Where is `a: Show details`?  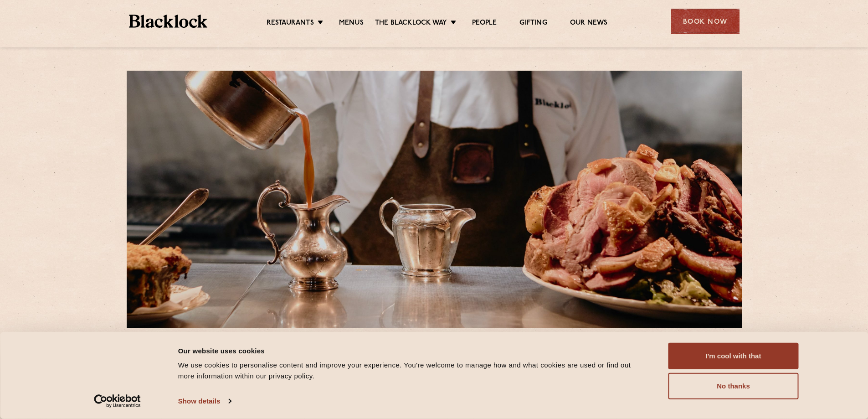
a: Show details is located at coordinates (205, 401).